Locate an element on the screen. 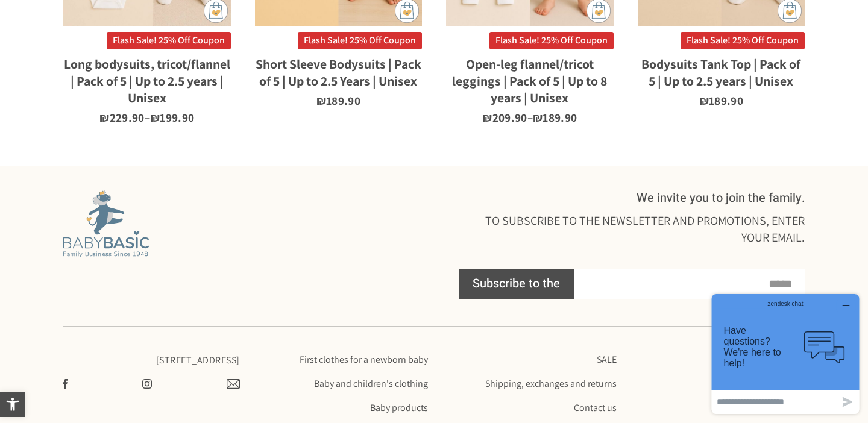  font: Baby and children's clothing is located at coordinates (371, 384).